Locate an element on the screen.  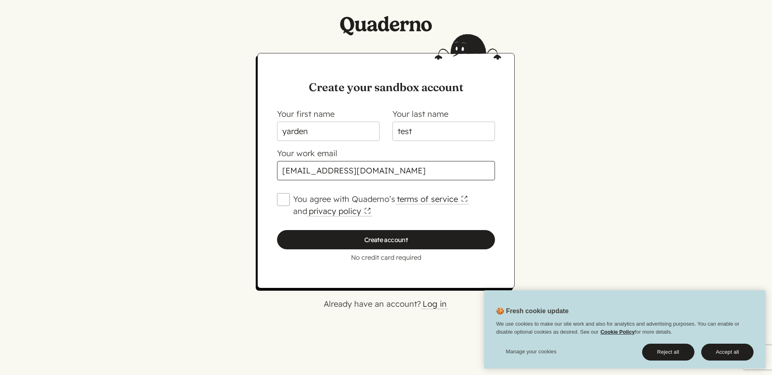
a: Log in is located at coordinates (434, 304).